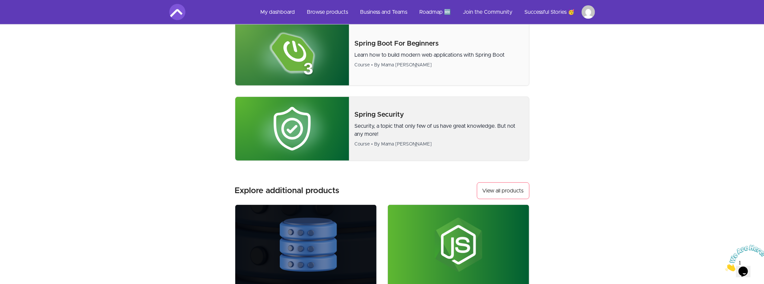 The height and width of the screenshot is (284, 764). I want to click on nav: Main, so click(425, 12).